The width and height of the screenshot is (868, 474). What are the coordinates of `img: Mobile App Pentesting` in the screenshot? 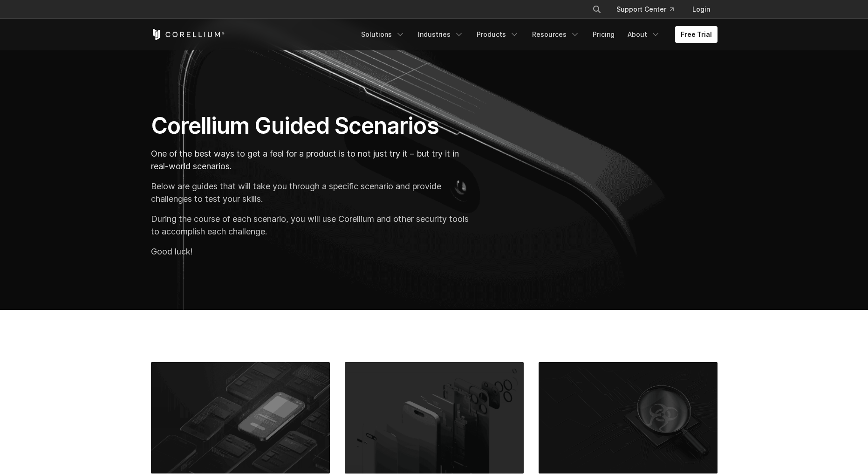 It's located at (240, 417).